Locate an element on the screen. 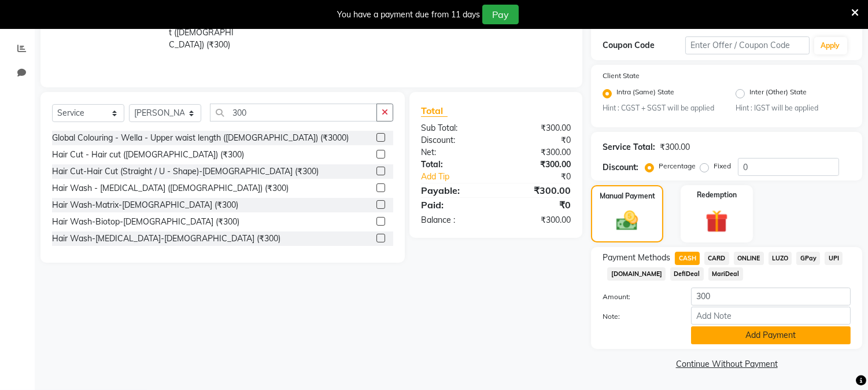  label: Percentage is located at coordinates (677, 166).